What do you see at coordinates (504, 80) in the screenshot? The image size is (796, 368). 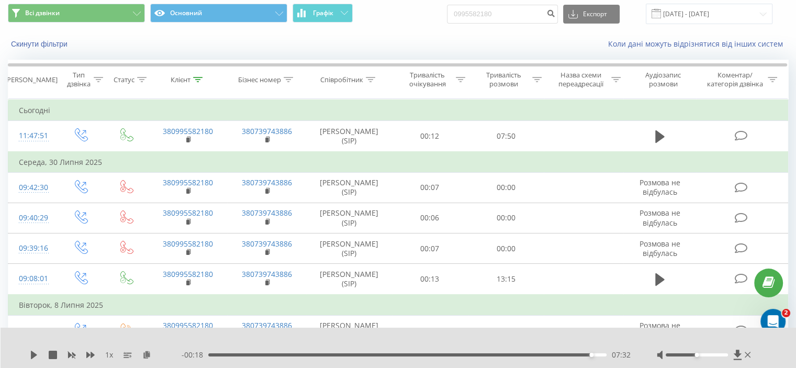 I see `div: Тривалість розмови` at bounding box center [504, 80].